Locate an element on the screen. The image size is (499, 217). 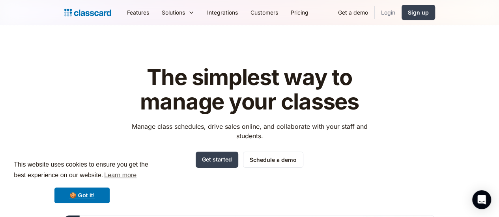
a: Get started is located at coordinates (217, 160).